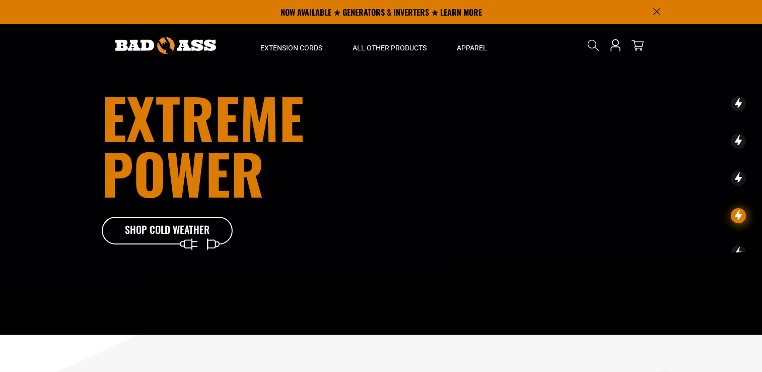 This screenshot has width=762, height=372. What do you see at coordinates (389, 45) in the screenshot?
I see `summary: All Other Products` at bounding box center [389, 45].